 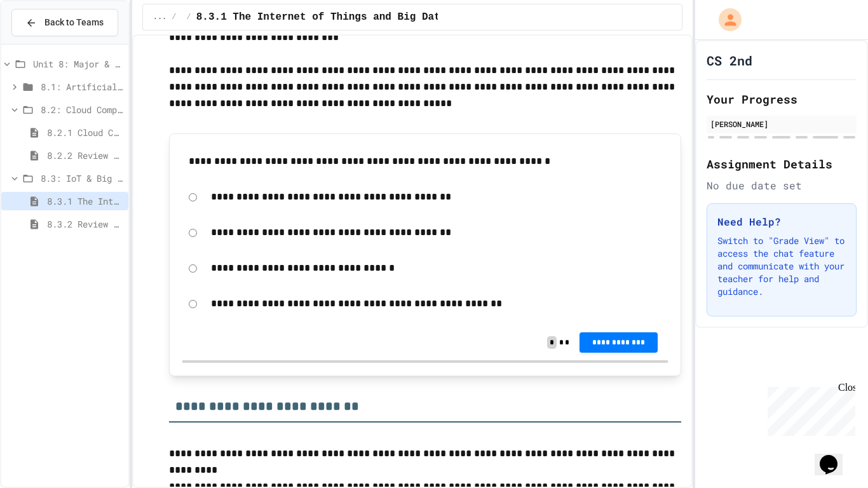 I want to click on h2: Your Progress, so click(x=782, y=99).